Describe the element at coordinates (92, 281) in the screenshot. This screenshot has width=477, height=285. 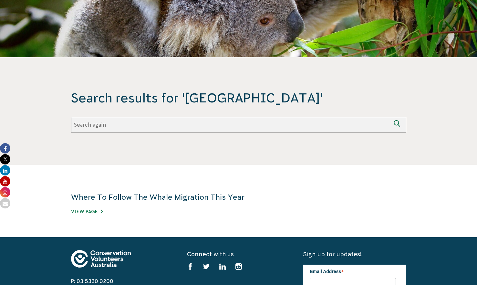
I see `a: P: 03 5330 0200` at that location.